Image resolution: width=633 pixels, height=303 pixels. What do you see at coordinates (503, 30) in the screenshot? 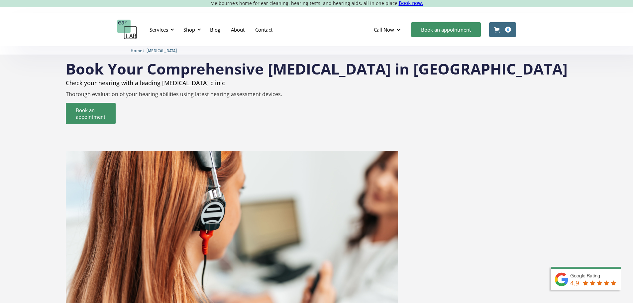
I see `a: Open cart` at bounding box center [503, 30].